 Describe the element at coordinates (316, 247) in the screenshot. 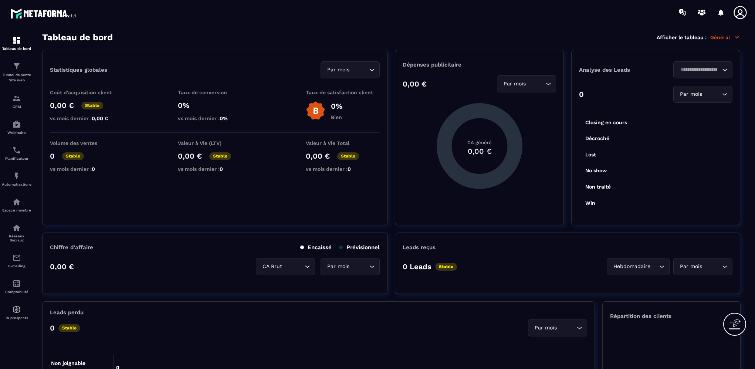

I see `p: Encaissé` at that location.